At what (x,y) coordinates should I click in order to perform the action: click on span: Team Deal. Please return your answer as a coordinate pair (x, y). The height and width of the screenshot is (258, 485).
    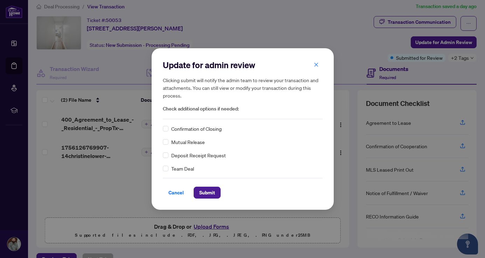
    Looking at the image, I should click on (182, 169).